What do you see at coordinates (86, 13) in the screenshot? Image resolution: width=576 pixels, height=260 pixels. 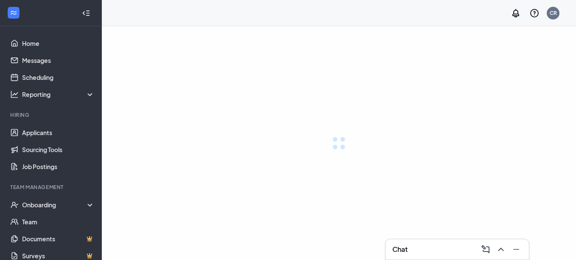 I see `svg: Collapse` at bounding box center [86, 13].